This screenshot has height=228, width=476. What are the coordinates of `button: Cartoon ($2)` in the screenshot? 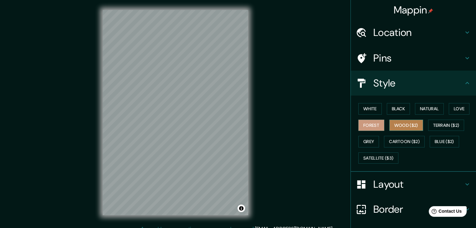 It's located at (404, 142).